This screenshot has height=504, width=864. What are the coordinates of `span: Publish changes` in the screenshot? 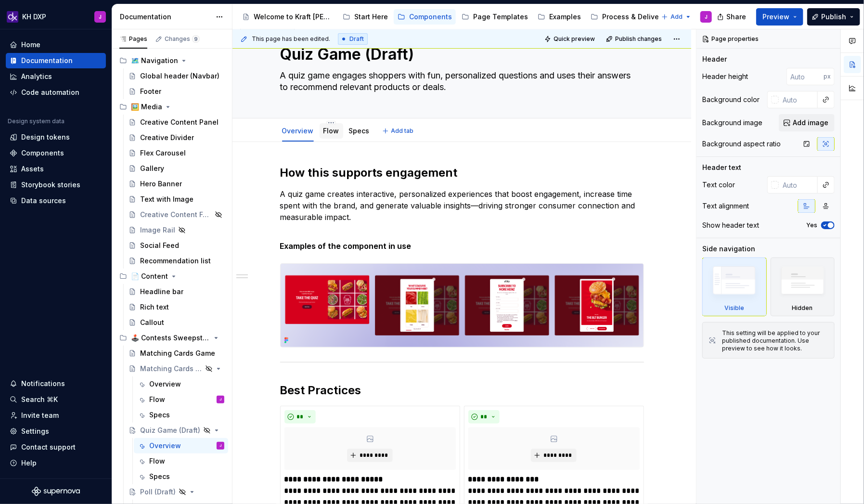 It's located at (639, 39).